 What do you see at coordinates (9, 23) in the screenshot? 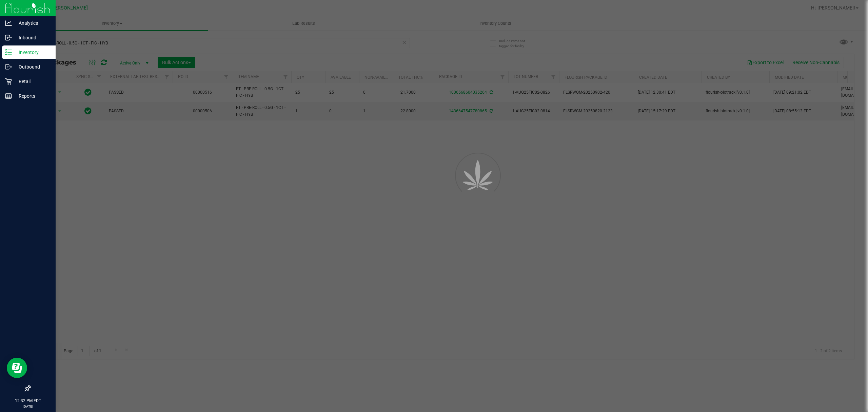
I see `inline-svg: Analytics` at bounding box center [9, 23].